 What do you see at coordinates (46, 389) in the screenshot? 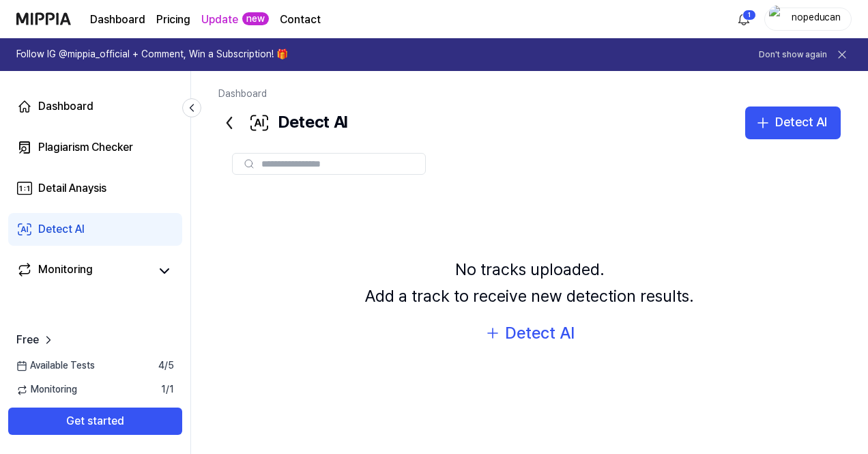
I see `span: Monitoring` at bounding box center [46, 389].